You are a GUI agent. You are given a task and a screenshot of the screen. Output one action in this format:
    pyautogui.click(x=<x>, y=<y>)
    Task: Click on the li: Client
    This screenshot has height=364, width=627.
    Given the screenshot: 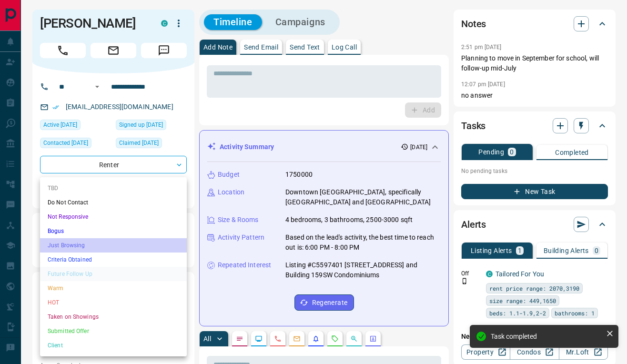 What is the action you would take?
    pyautogui.click(x=114, y=345)
    